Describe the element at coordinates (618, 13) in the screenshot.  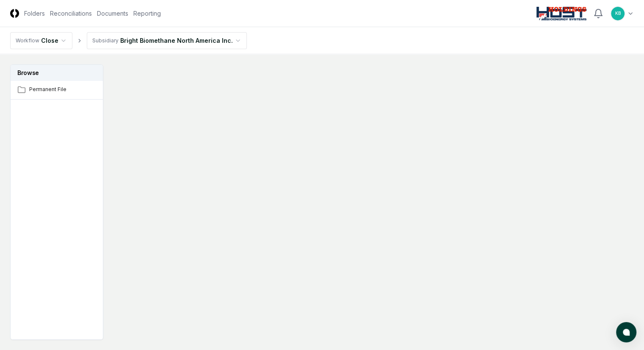
I see `span: KB` at that location.